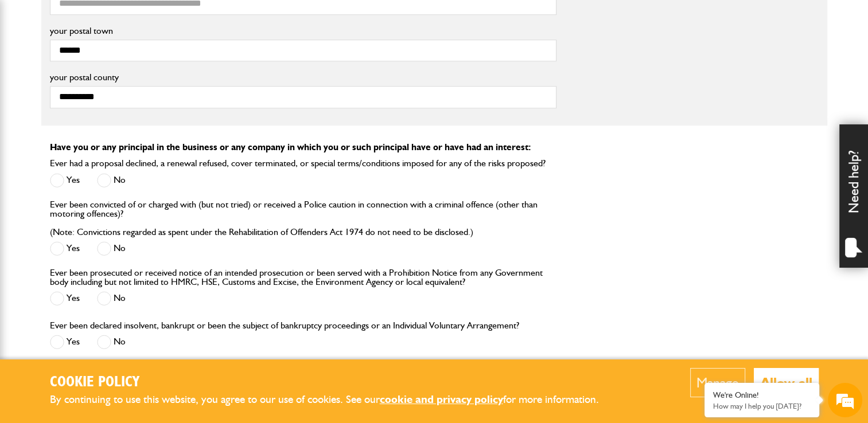 Image resolution: width=868 pixels, height=423 pixels. I want to click on button: Allow all, so click(786, 383).